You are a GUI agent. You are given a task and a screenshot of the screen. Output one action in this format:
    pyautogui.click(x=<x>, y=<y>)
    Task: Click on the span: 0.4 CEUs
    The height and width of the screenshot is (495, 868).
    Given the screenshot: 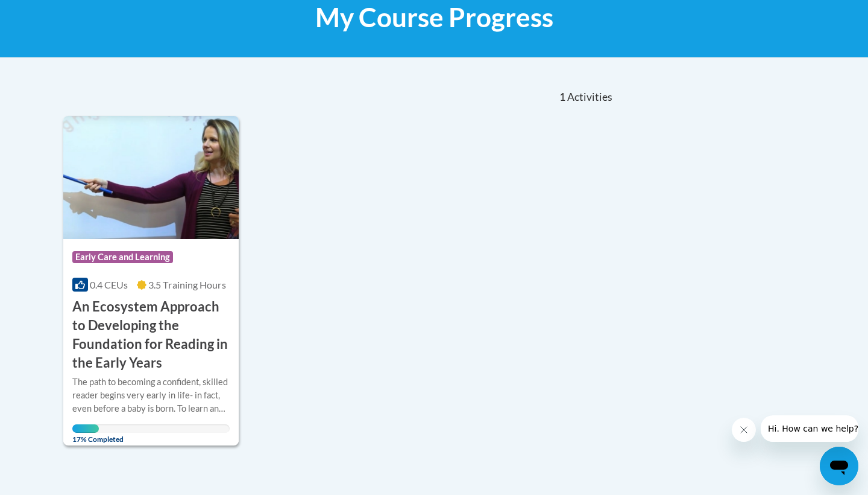 What is the action you would take?
    pyautogui.click(x=109, y=284)
    